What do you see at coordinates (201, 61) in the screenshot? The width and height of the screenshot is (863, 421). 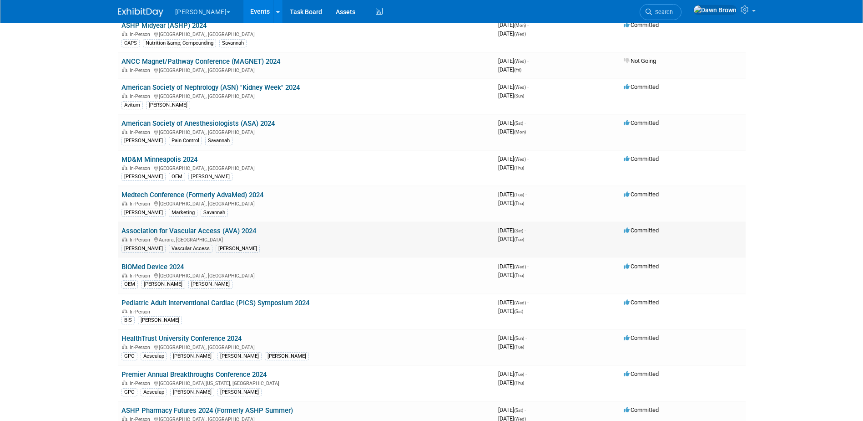 I see `a: ANCC Magnet/Pathway Conference (MAGNET) 2024` at bounding box center [201, 61].